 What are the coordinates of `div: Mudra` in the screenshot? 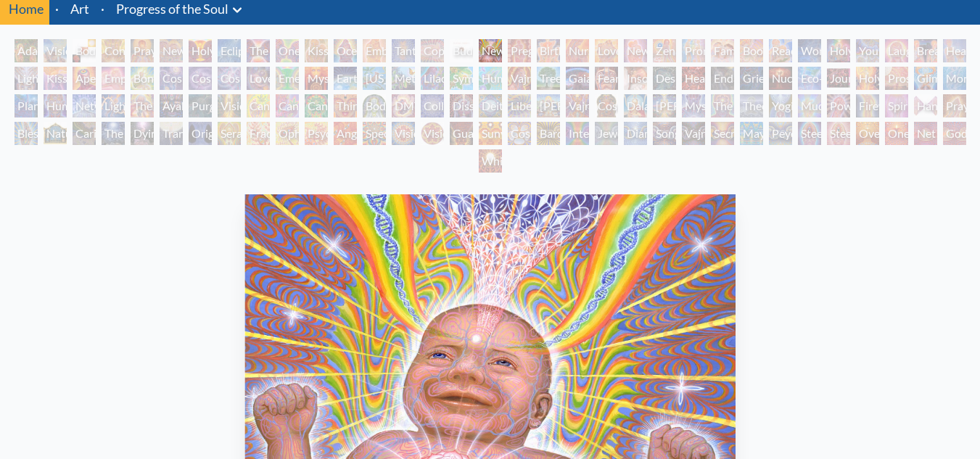 It's located at (809, 106).